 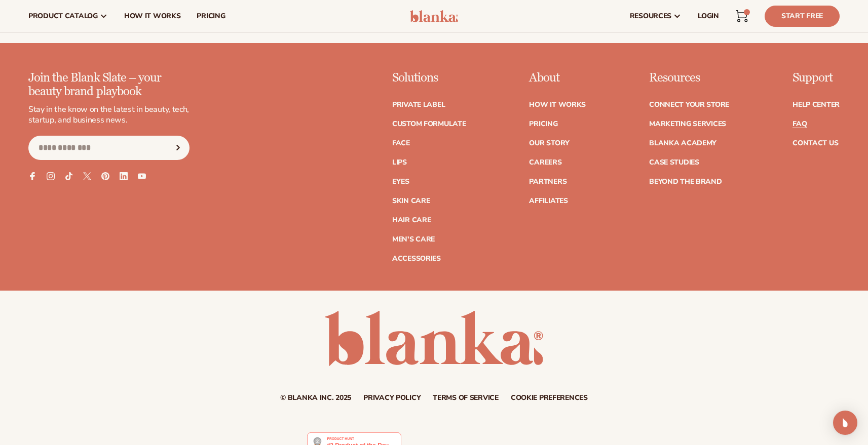 I want to click on a: Privacy policy, so click(x=392, y=398).